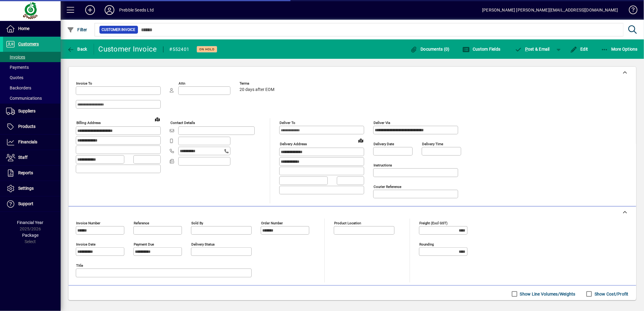 This screenshot has width=644, height=311. Describe the element at coordinates (387, 187) in the screenshot. I see `mat-label: Courier Reference` at that location.